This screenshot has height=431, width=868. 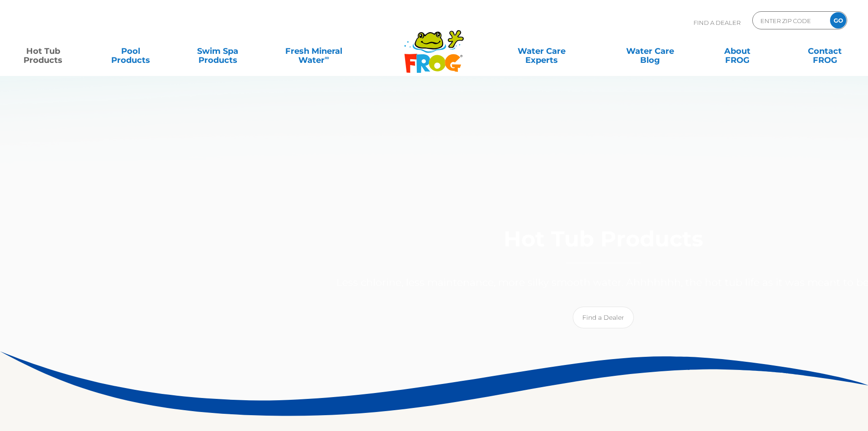 I want to click on p: Find A Dealer, so click(x=717, y=22).